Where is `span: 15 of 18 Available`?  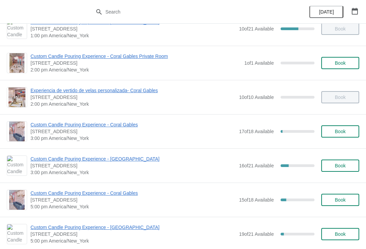
span: 15 of 18 Available is located at coordinates (256, 200).